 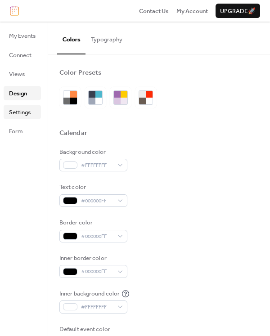 What do you see at coordinates (17, 74) in the screenshot?
I see `span: Views` at bounding box center [17, 74].